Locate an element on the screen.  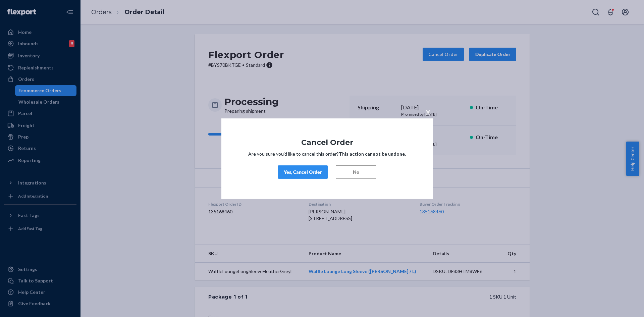
h1: Cancel Order is located at coordinates (327, 142).